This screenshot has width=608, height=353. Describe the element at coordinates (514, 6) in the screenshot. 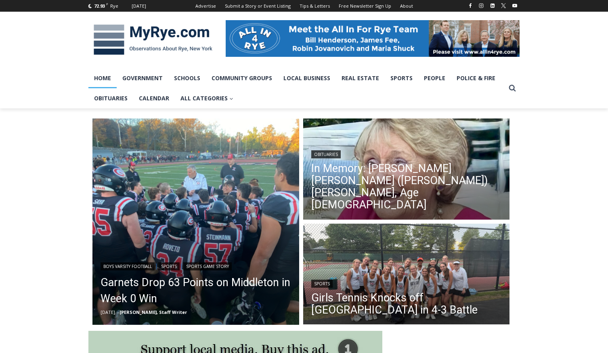

I see `a: YouTube` at that location.